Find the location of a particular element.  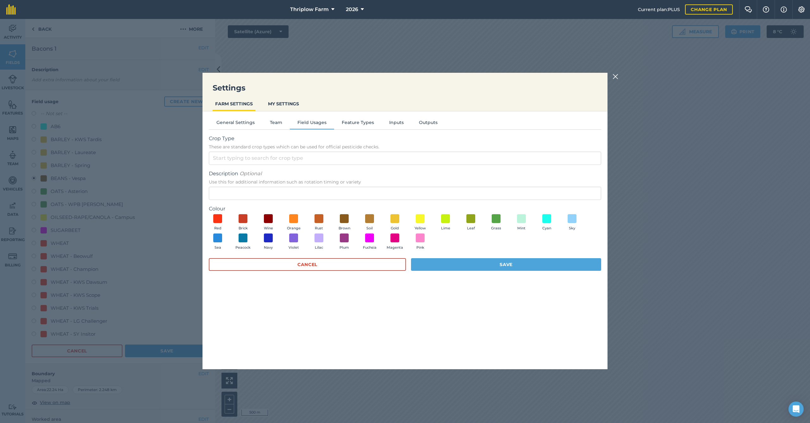

span: Brown is located at coordinates (344, 228).